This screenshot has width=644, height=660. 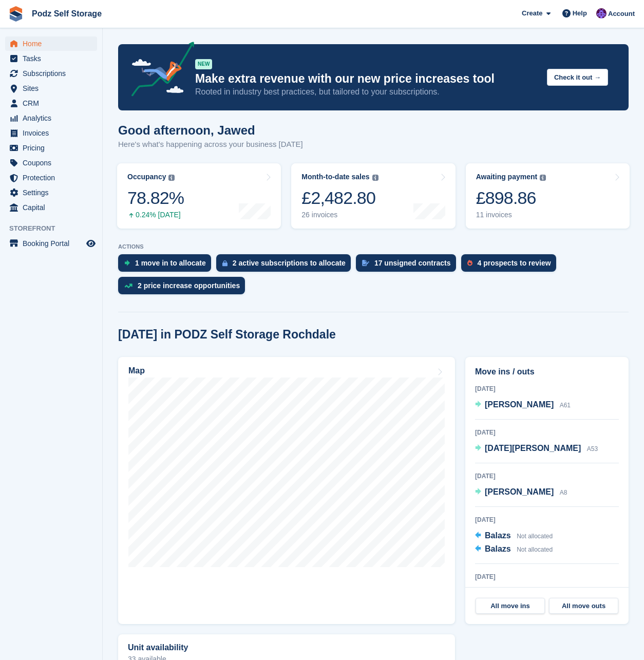 What do you see at coordinates (339, 215) in the screenshot?
I see `div: 26 invoices` at bounding box center [339, 215].